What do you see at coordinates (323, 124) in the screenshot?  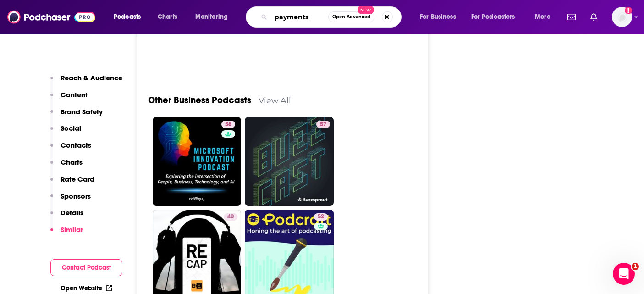 I see `span: 57` at bounding box center [323, 124].